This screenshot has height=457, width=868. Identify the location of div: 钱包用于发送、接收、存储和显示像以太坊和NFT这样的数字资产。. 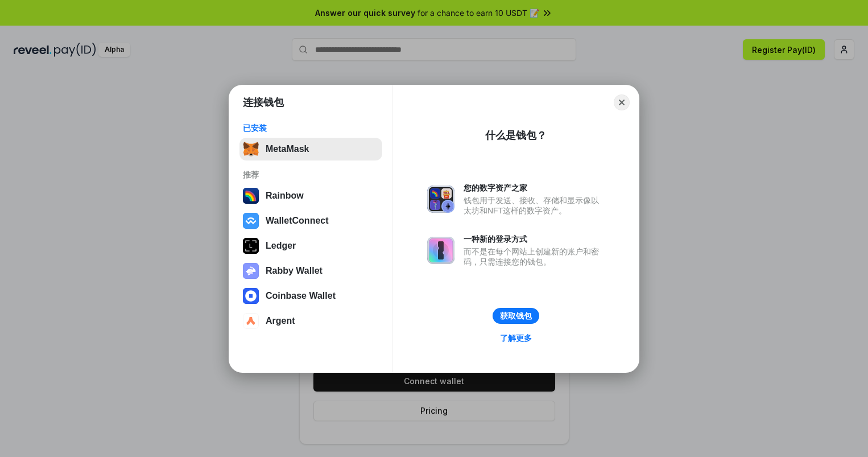
(534, 206).